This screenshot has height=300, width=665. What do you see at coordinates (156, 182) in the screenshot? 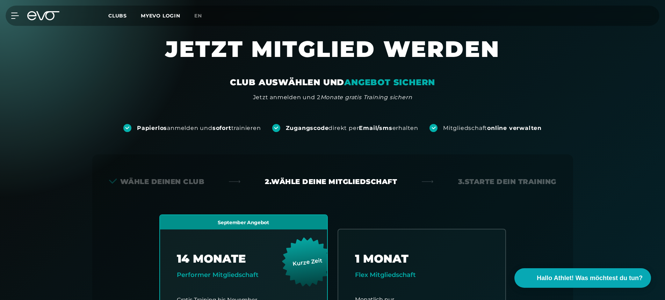
I see `div: Wähle deinen Club` at bounding box center [156, 182].